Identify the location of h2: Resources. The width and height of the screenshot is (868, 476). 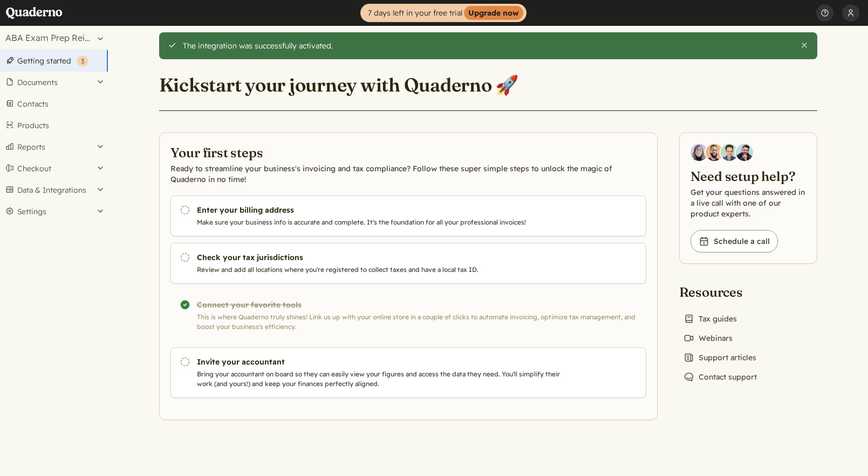
(720, 292).